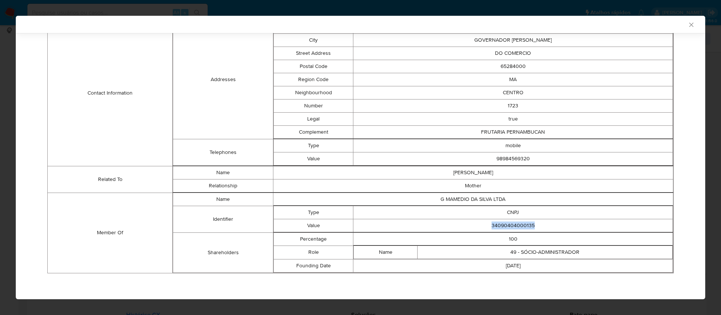 This screenshot has height=315, width=721. Describe the element at coordinates (513, 132) in the screenshot. I see `td: FRUTARIA PERNAMBUCAN` at that location.